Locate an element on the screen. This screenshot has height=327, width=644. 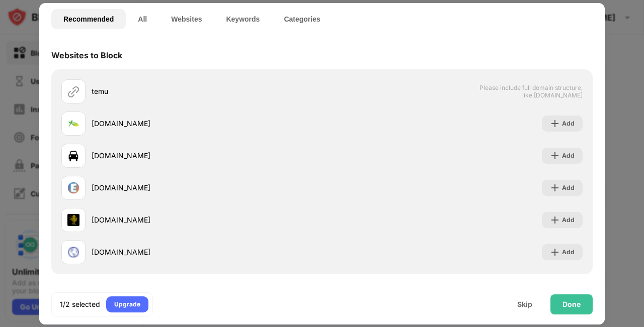
button: Categories is located at coordinates (302, 19).